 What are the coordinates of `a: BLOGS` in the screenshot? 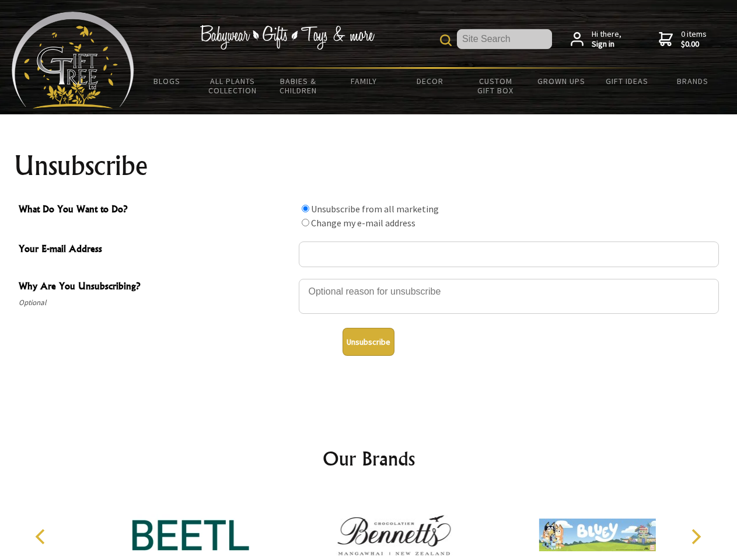 It's located at (167, 81).